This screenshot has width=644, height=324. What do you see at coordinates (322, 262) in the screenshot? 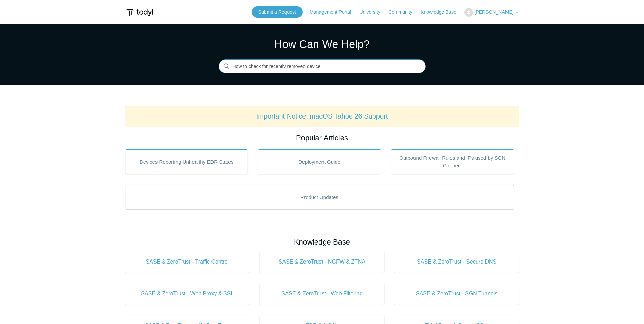
I see `a: SASE & ZeroTrust - NGFW & ZTNA` at bounding box center [322, 262].